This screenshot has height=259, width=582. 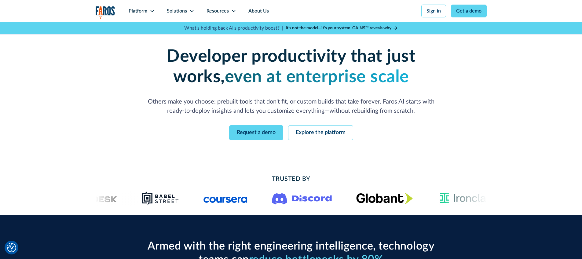 What do you see at coordinates (433, 11) in the screenshot?
I see `a: Sign in` at bounding box center [433, 11].